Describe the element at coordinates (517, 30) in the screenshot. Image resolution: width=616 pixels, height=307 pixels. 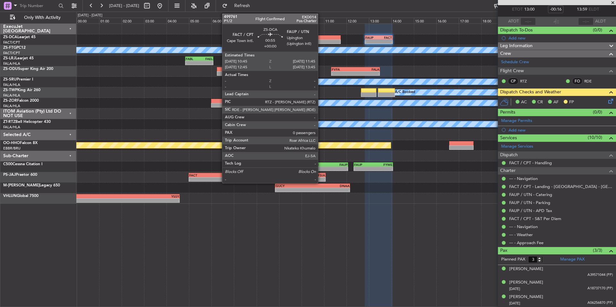
I see `span: Dispatch To-Dos` at that location.